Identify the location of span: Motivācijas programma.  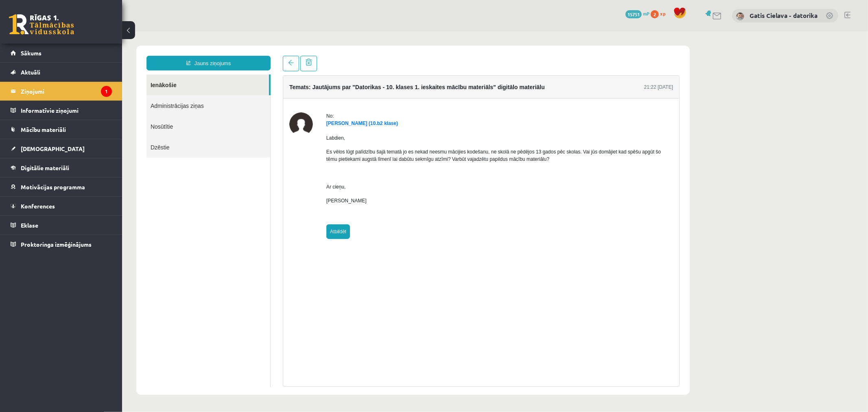
(53, 187).